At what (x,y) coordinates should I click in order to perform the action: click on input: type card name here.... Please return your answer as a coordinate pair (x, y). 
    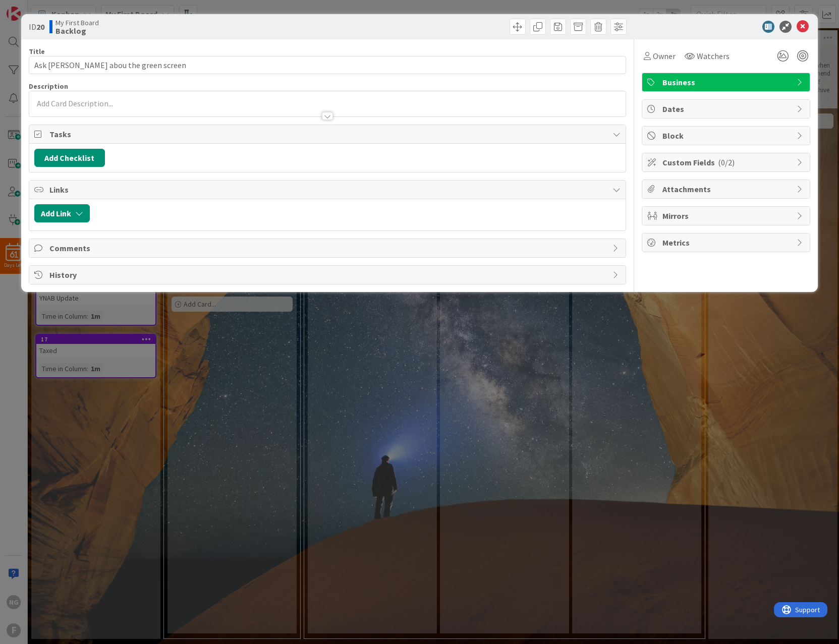
    Looking at the image, I should click on (327, 65).